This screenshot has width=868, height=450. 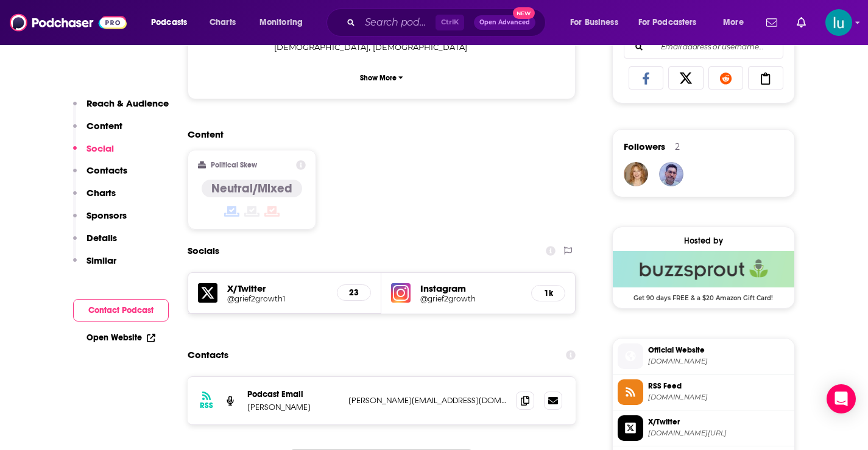 What do you see at coordinates (277, 299) in the screenshot?
I see `a: @grief2growth1` at bounding box center [277, 299].